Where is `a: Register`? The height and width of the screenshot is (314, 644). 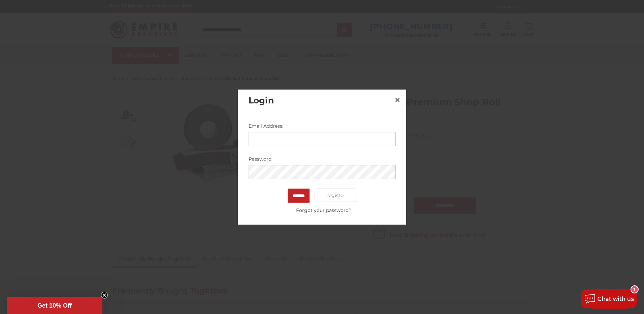
a: Register is located at coordinates (336, 195).